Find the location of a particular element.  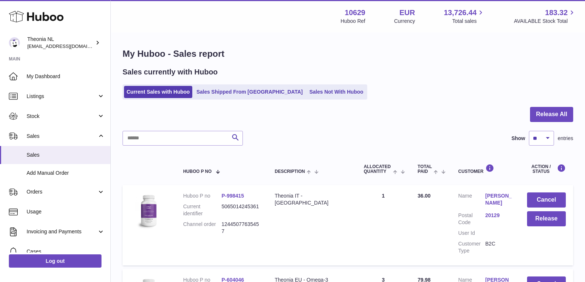

a: P-998415 is located at coordinates (232, 196).